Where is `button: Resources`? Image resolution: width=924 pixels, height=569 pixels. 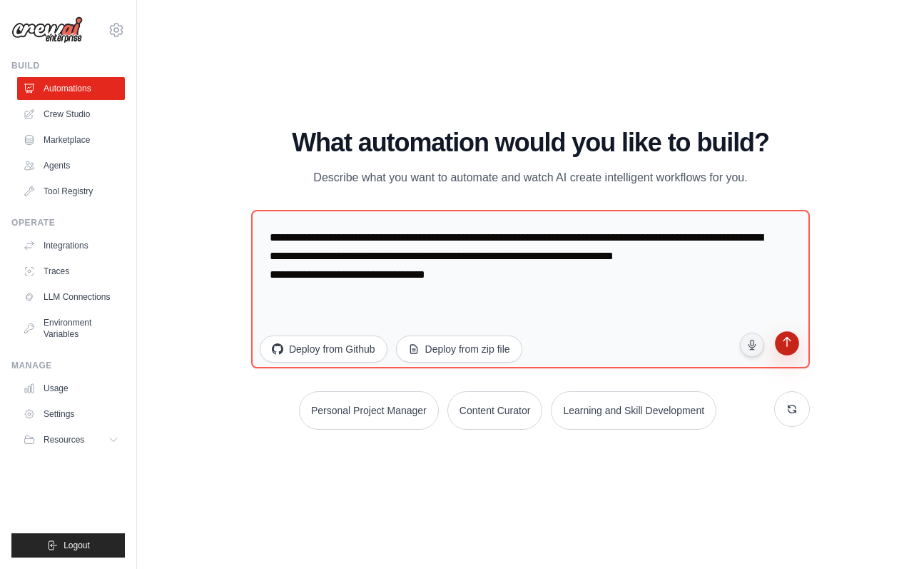 button: Resources is located at coordinates (71, 440).